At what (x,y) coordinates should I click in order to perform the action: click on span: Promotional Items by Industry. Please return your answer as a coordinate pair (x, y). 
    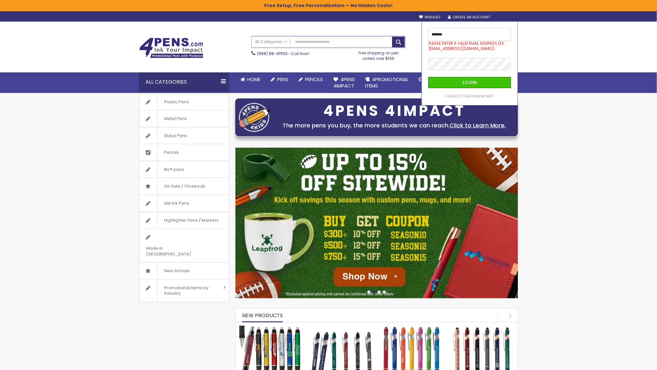
    Looking at the image, I should click on (189, 290).